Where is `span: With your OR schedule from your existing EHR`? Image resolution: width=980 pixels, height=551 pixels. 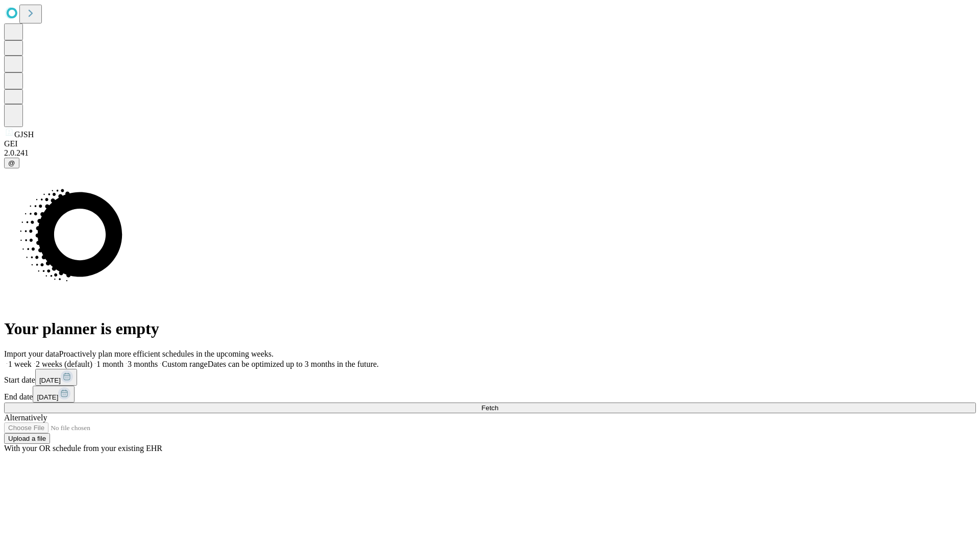 span: With your OR schedule from your existing EHR is located at coordinates (83, 447).